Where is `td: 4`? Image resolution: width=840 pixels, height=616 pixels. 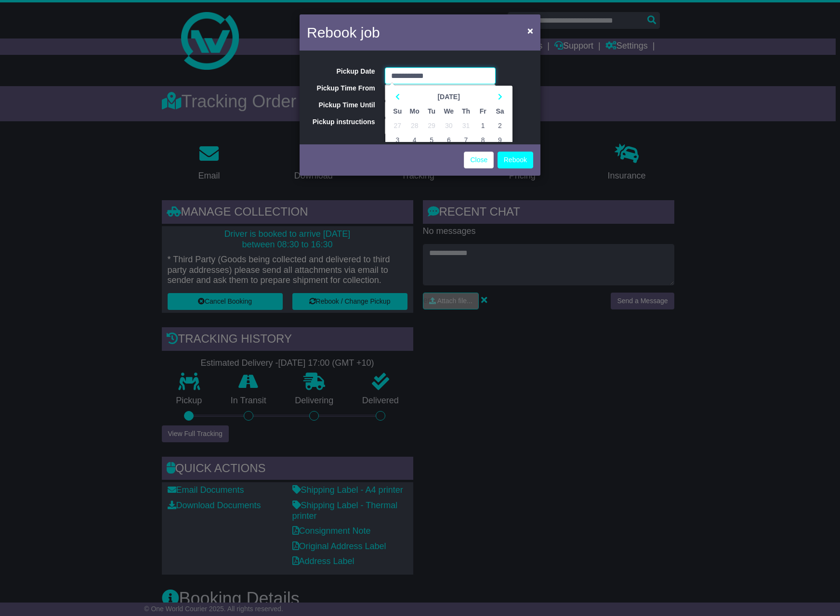 td: 4 is located at coordinates (415, 140).